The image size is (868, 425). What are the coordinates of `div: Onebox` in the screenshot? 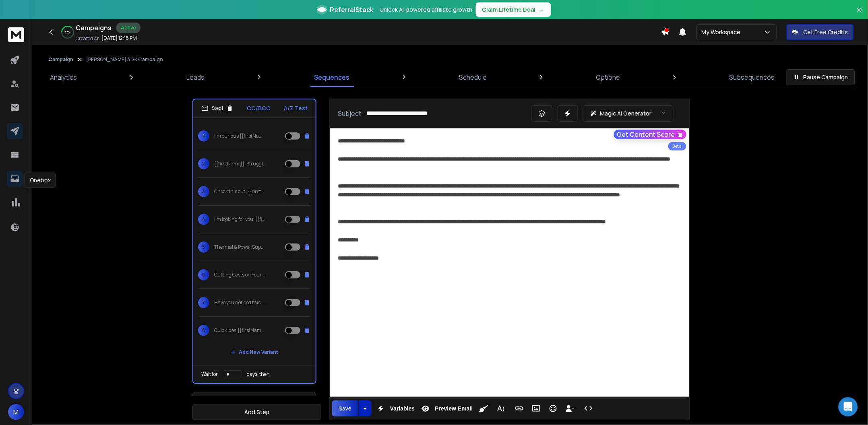 It's located at (40, 181).